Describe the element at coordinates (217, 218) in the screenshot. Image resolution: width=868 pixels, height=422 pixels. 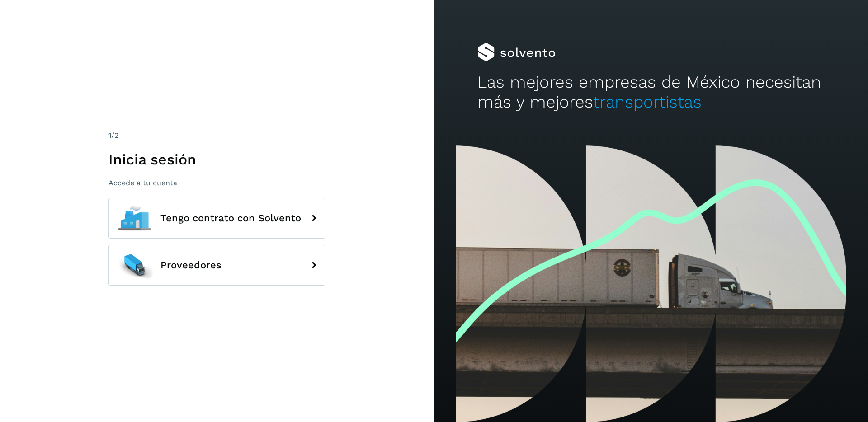
I see `button: Tengo contrato con Solvento` at that location.